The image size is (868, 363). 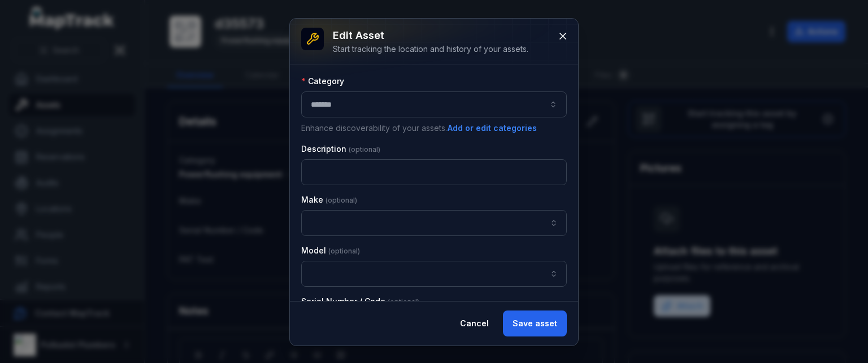 I want to click on div: Start tracking the location and history of your assets., so click(x=431, y=49).